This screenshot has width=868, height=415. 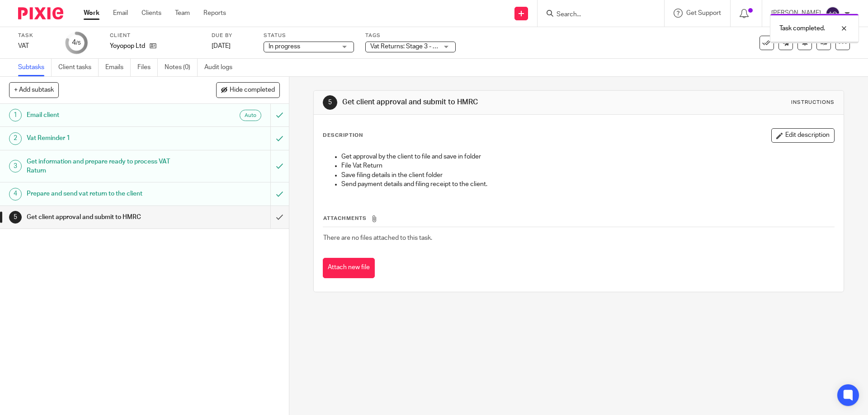 I want to click on h1: Prepare and send vat return to the client, so click(x=105, y=194).